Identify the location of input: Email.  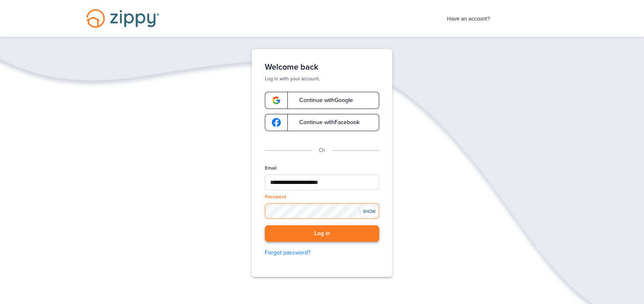
(322, 182).